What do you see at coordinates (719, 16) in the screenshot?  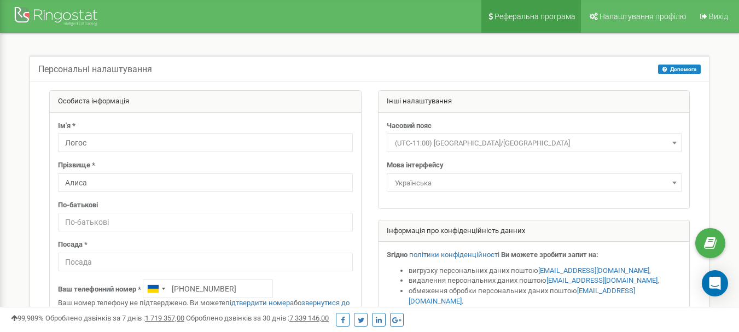 I see `span: Вихід` at bounding box center [719, 16].